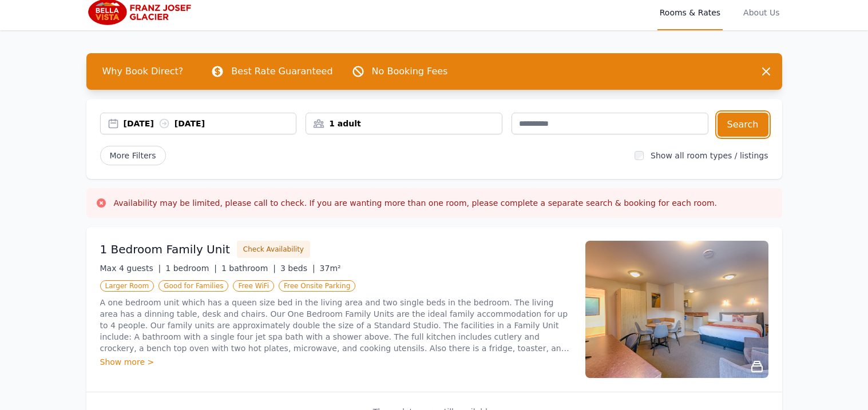 Image resolution: width=868 pixels, height=410 pixels. I want to click on p: A one bedroom unit which has a queen size bed in the living area and two single beds in the bedro..., so click(336, 325).